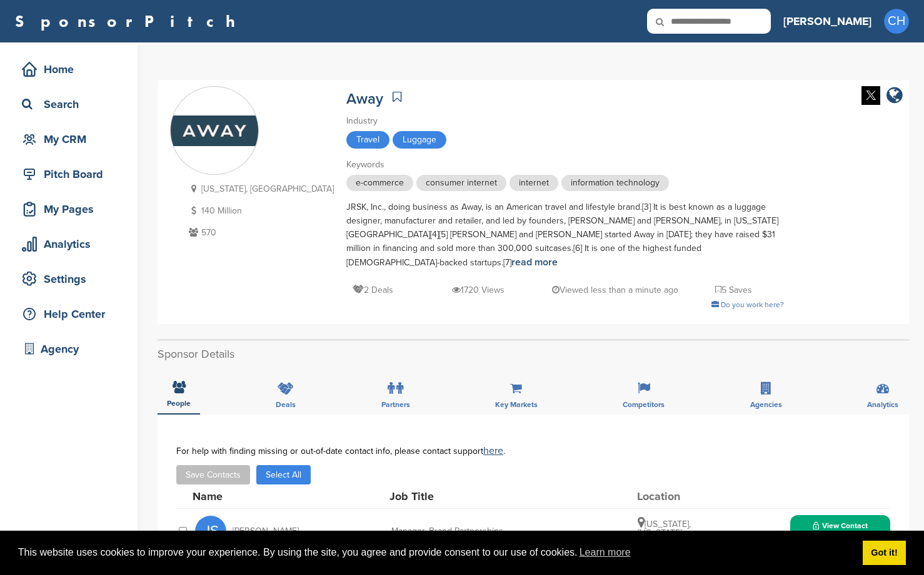 The width and height of the screenshot is (924, 575). Describe the element at coordinates (72, 175) in the screenshot. I see `div: Pitch Board` at that location.